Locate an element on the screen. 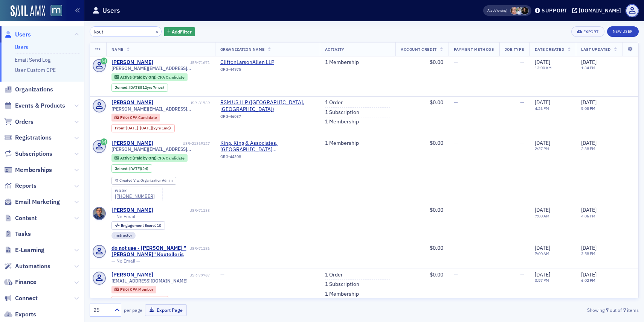 The width and height of the screenshot is (644, 322). time: 6:02 PM is located at coordinates (588, 280).